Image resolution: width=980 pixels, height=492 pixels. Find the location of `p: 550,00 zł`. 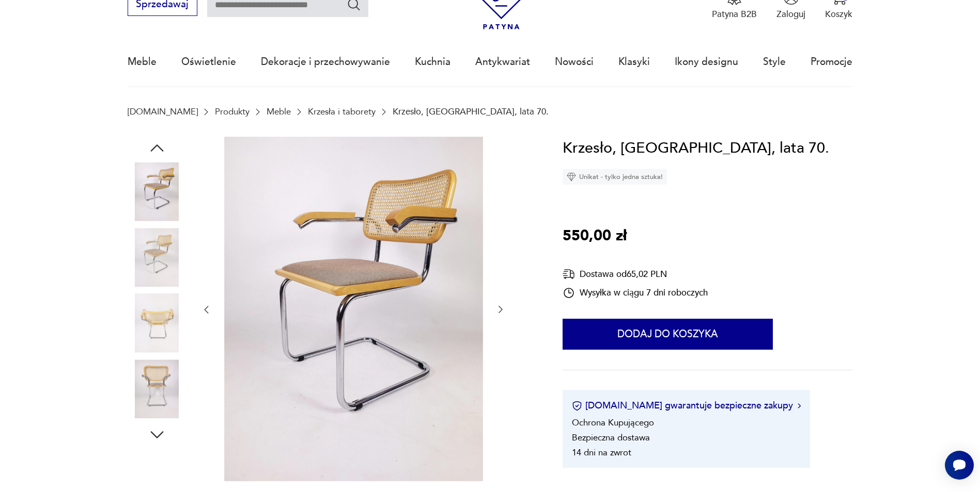

p: 550,00 zł is located at coordinates (594, 236).